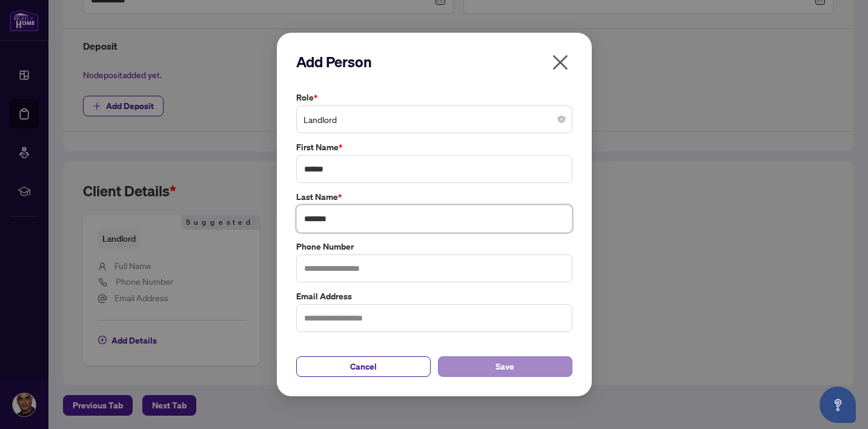 The height and width of the screenshot is (429, 868). Describe the element at coordinates (561, 63) in the screenshot. I see `span: close` at that location.